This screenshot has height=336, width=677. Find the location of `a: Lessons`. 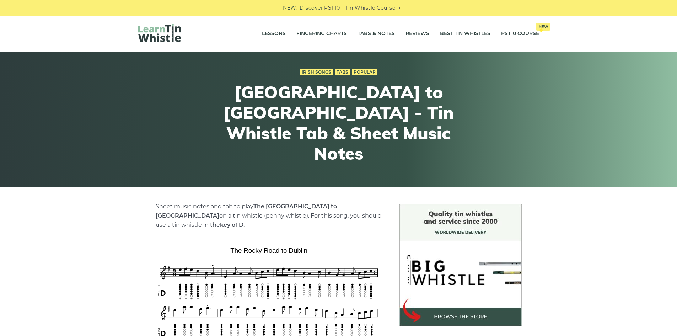

a: Lessons is located at coordinates (274, 34).